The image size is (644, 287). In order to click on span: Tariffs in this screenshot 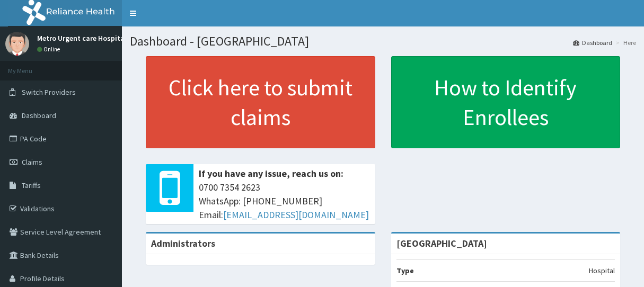, I will do `click(31, 186)`.